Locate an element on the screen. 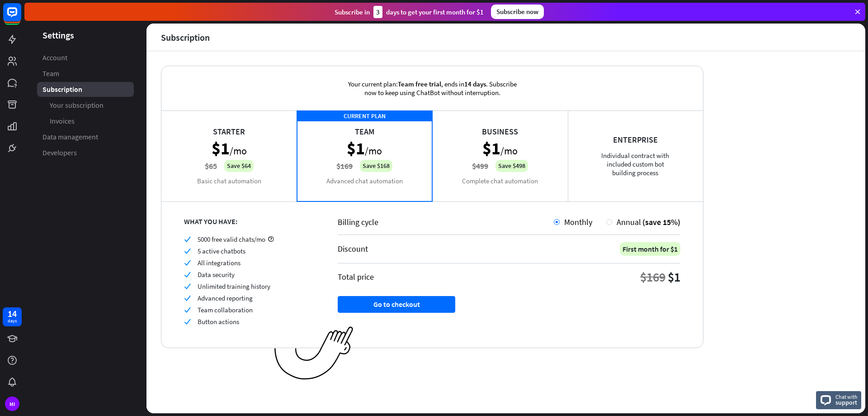  span: Chat with is located at coordinates (846, 396).